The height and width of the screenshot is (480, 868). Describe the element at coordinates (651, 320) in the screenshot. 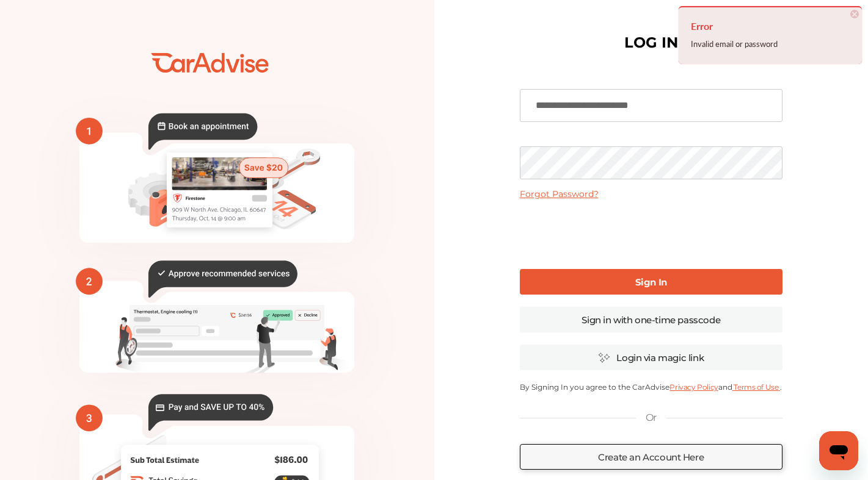

I see `a: Sign in with one-time passcode` at that location.